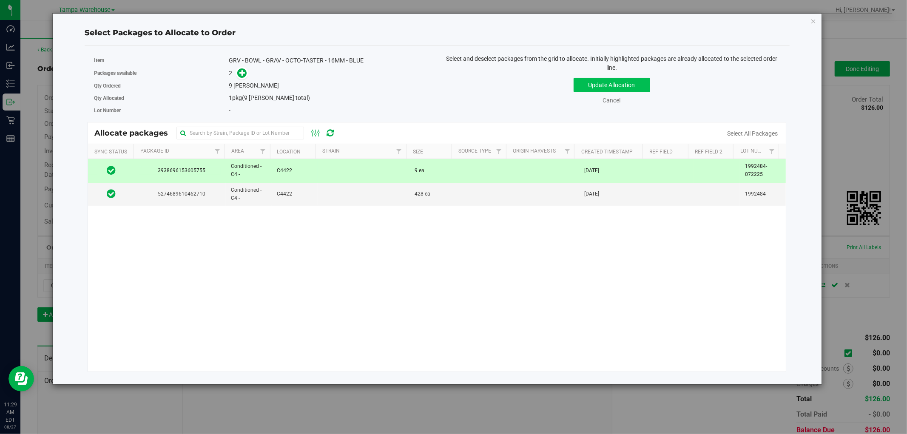 The image size is (907, 434). What do you see at coordinates (161, 98) in the screenshot?
I see `label: Qty Allocated` at bounding box center [161, 98].